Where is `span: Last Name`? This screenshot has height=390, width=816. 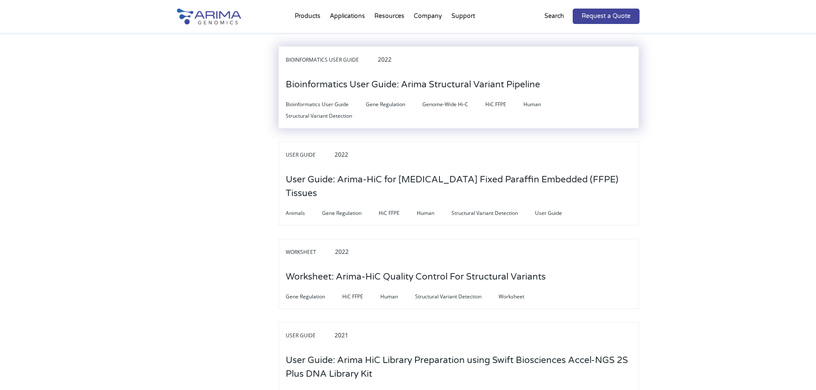 span: Last Name is located at coordinates (134, 39).